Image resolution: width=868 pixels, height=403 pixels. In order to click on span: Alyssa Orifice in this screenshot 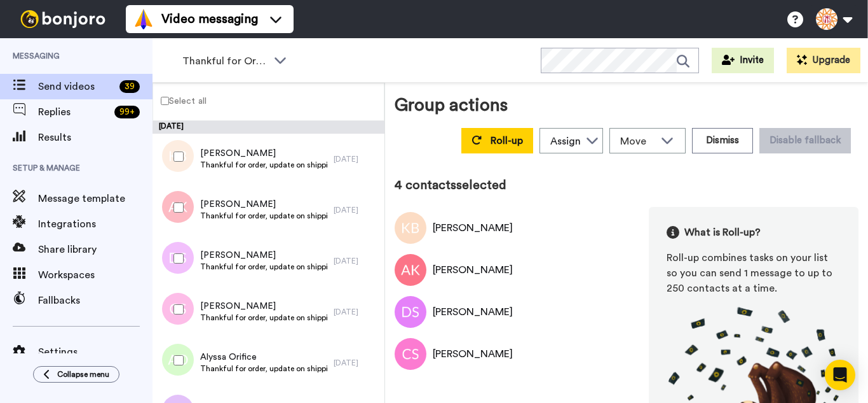, I will do `click(263, 357)`.